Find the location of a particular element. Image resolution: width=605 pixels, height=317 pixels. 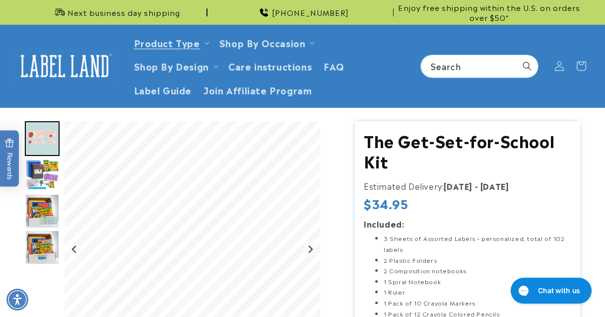

a: FAQ is located at coordinates (334, 66).